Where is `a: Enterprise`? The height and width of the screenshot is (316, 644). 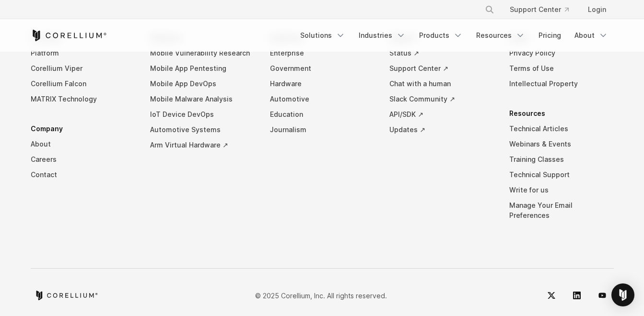 a: Enterprise is located at coordinates (322, 53).